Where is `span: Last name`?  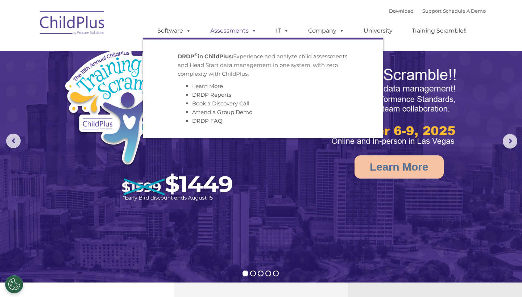
span: Last name is located at coordinates (112, 50).